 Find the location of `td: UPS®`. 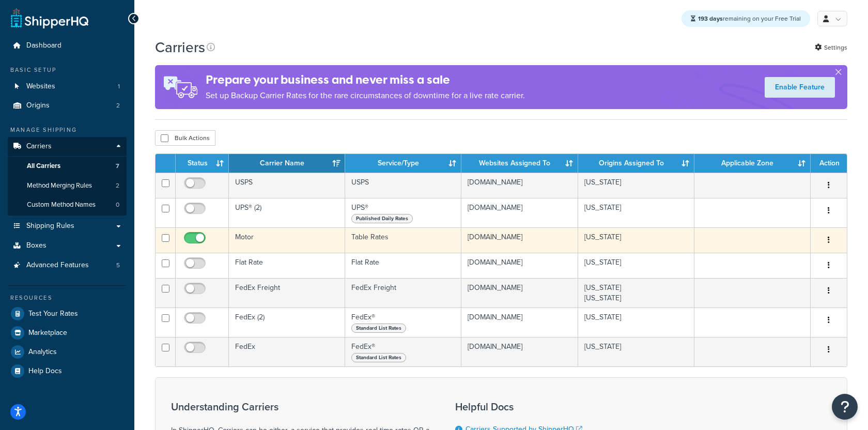

td: UPS® is located at coordinates (403, 213).